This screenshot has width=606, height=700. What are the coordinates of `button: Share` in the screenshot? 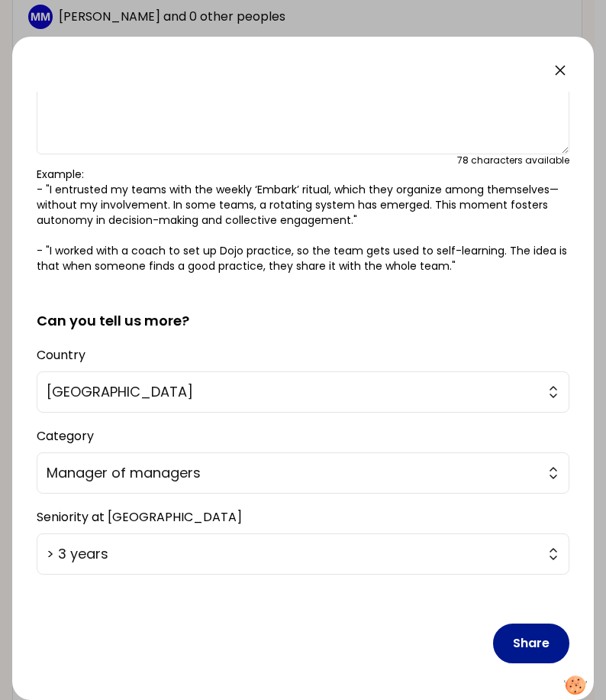 It's located at (531, 643).